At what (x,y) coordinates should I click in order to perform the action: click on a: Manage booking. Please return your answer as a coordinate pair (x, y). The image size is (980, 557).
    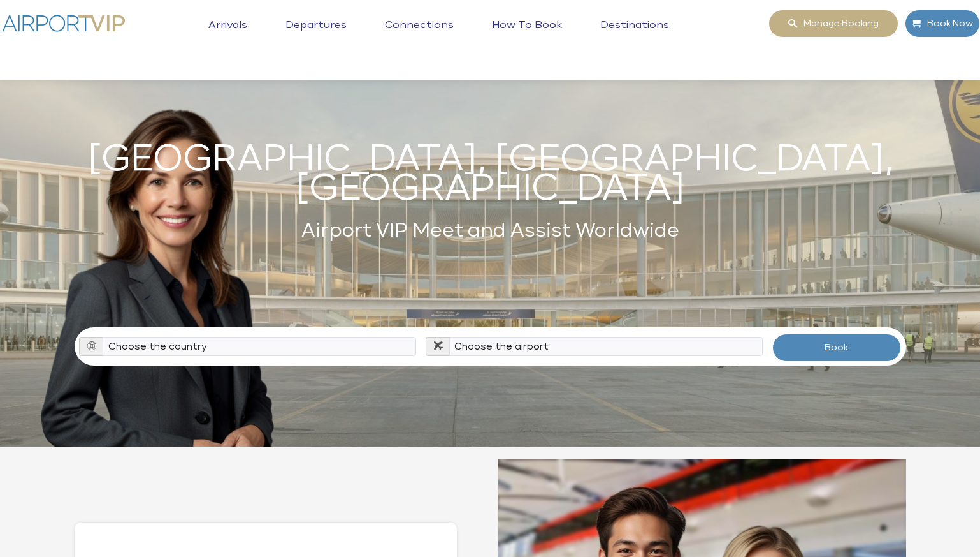
    Looking at the image, I should click on (833, 24).